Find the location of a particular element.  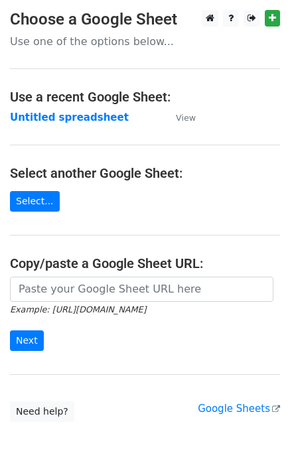

a: View is located at coordinates (179, 118).